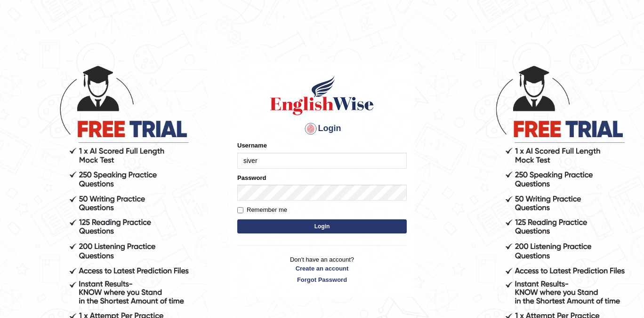 The image size is (644, 318). Describe the element at coordinates (240, 210) in the screenshot. I see `input: Remember me` at that location.